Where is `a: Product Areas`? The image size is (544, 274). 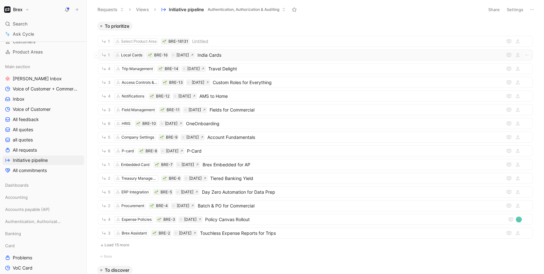
a: Product Areas is located at coordinates (43, 52).